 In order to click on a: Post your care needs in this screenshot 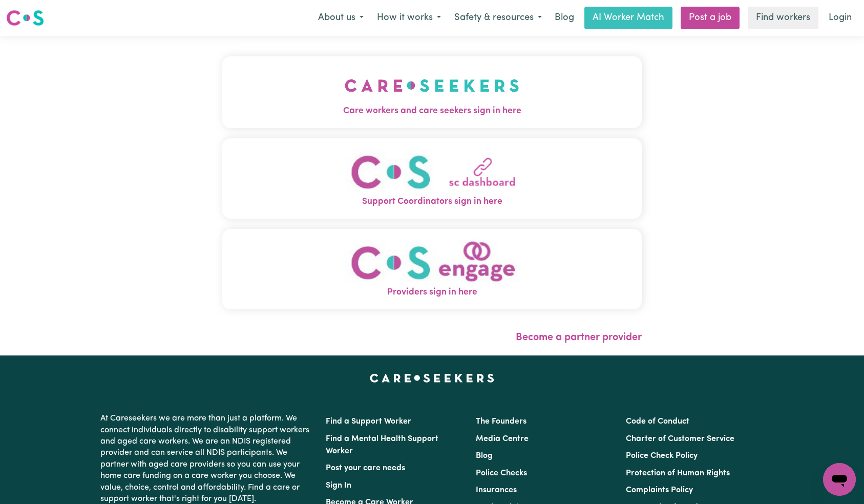, I will do `click(365, 468)`.